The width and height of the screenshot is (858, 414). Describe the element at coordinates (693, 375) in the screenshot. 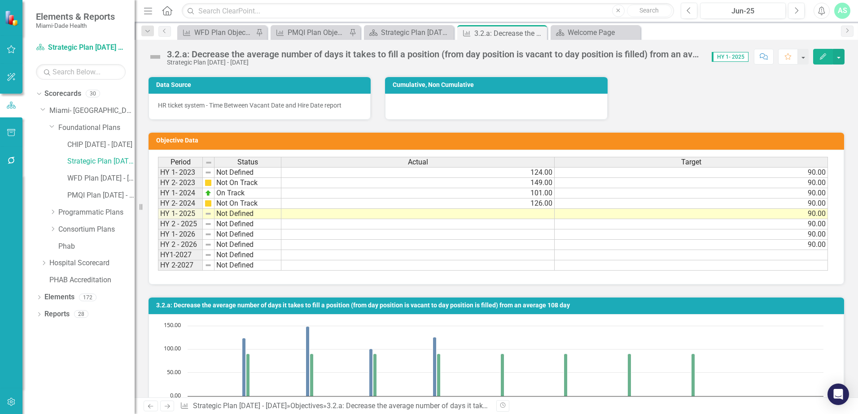

I see `path: HY 2 - 2026, 90. Target.` at that location.